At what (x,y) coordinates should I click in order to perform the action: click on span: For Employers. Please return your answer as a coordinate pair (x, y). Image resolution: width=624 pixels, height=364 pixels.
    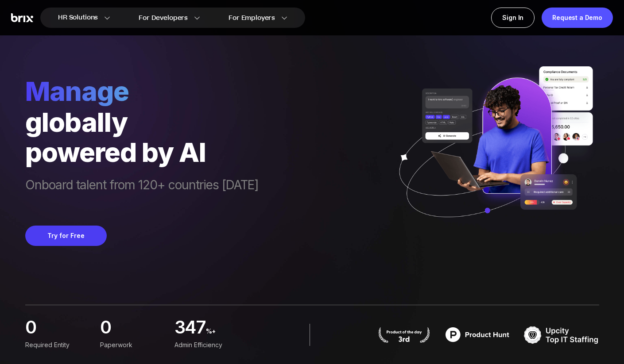
    Looking at the image, I should click on (251, 18).